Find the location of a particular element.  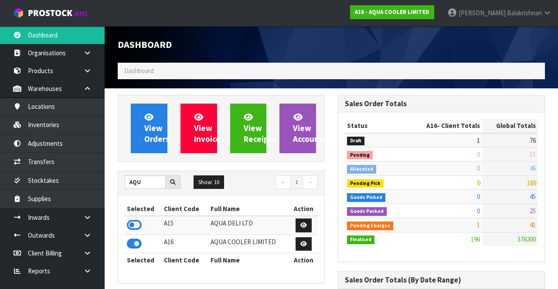

td: A15 is located at coordinates (185, 225).